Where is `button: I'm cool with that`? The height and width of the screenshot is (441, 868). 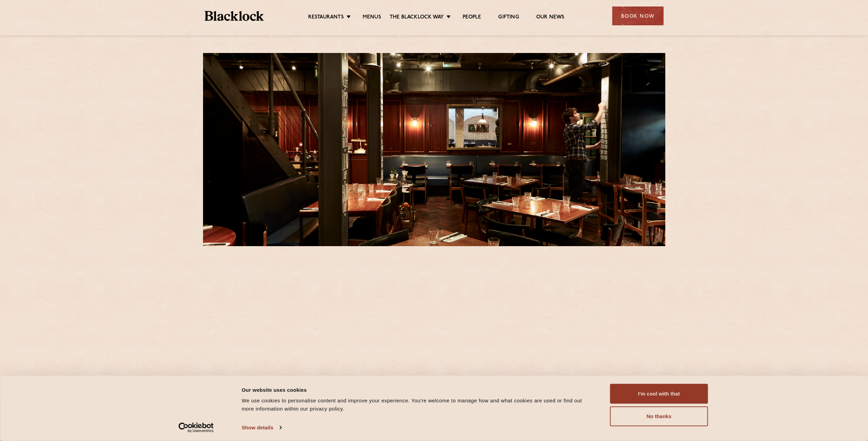
button: I'm cool with that is located at coordinates (659, 394).